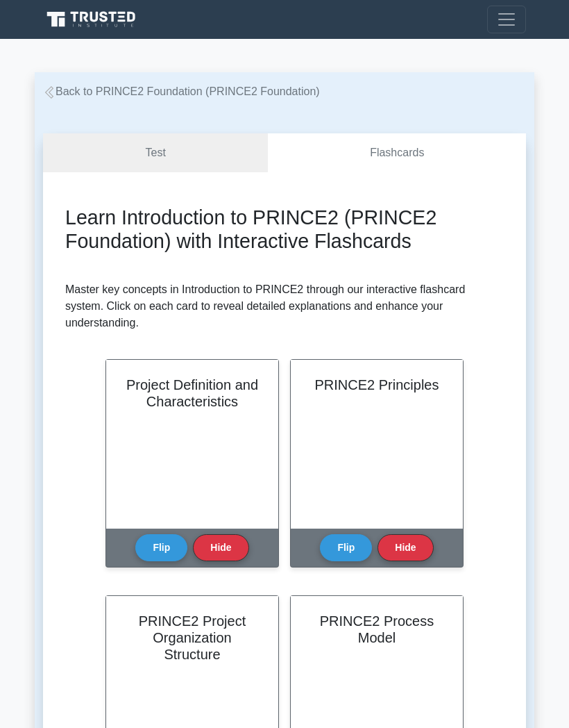 The width and height of the screenshot is (569, 728). What do you see at coordinates (397, 152) in the screenshot?
I see `a: Flashcards` at bounding box center [397, 152].